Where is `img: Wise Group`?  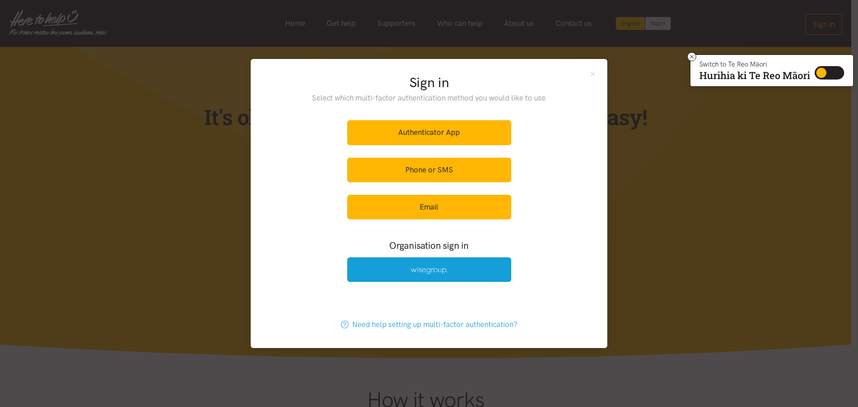
img: Wise Group is located at coordinates (429, 270).